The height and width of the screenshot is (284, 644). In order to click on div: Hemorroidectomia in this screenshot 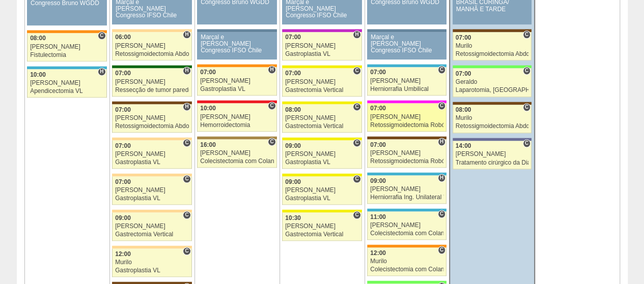, I will do `click(237, 125)`.